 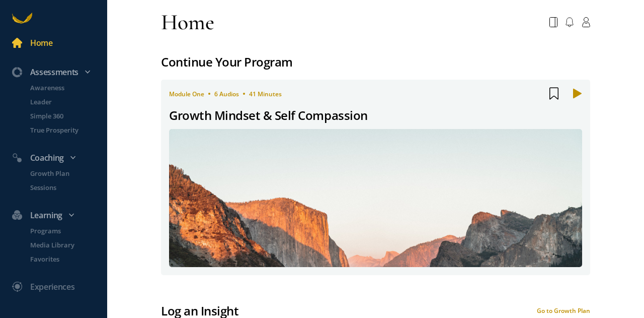 I want to click on p: Simple 360, so click(x=67, y=116).